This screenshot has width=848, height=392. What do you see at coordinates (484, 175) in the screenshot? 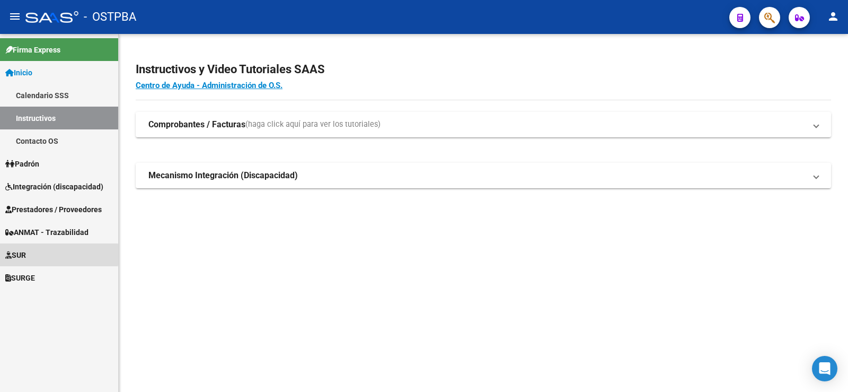
I see `mat-expansion-panel-header: Mecanismo Integración (Discapacidad)` at bounding box center [484, 175].